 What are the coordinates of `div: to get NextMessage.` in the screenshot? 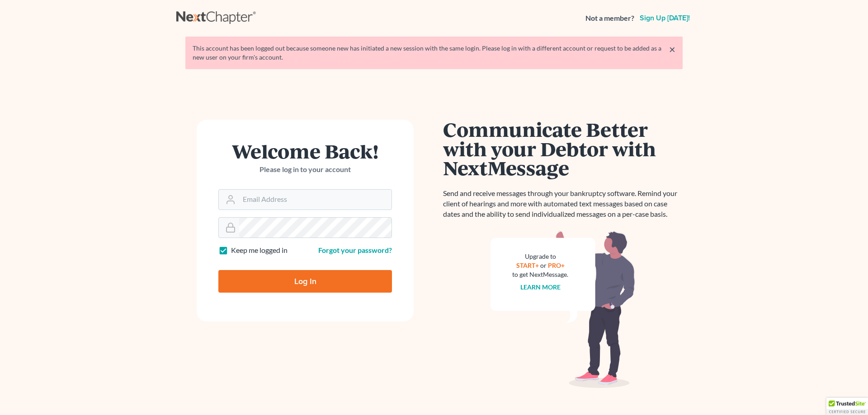 It's located at (540, 275).